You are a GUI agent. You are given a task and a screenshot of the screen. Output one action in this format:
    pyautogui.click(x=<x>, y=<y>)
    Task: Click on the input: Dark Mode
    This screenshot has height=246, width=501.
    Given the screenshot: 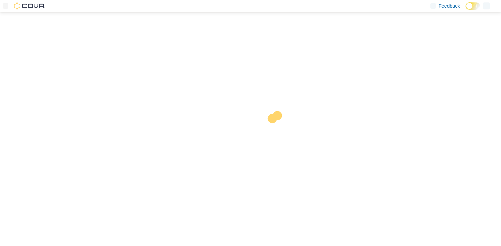 What is the action you would take?
    pyautogui.click(x=473, y=6)
    